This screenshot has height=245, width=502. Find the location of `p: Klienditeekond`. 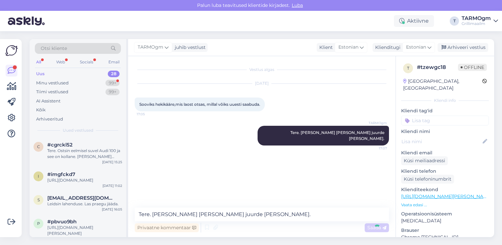

p: Klienditeekond is located at coordinates (445, 190).